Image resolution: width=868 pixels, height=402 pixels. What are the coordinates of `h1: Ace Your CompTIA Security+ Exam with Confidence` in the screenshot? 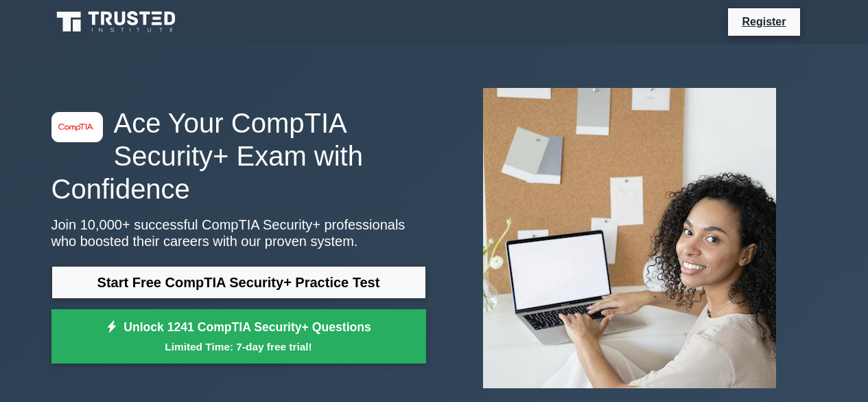 It's located at (238, 155).